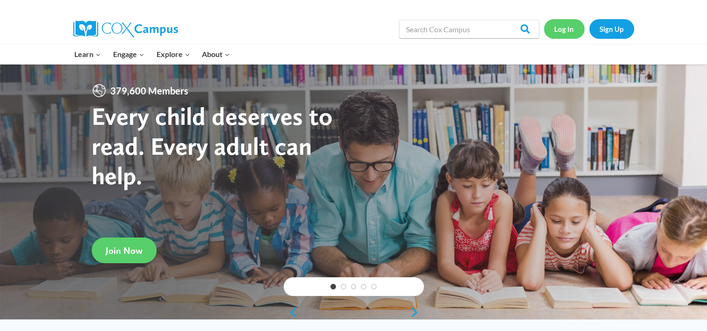  Describe the element at coordinates (333, 286) in the screenshot. I see `a: 1` at that location.